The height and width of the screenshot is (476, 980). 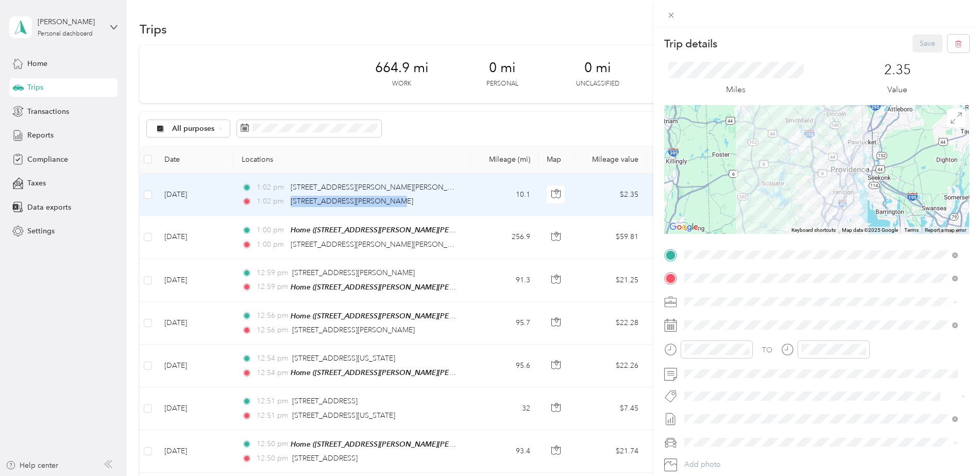 What do you see at coordinates (869, 230) in the screenshot?
I see `span: Map data ©2025 Google` at bounding box center [869, 230].